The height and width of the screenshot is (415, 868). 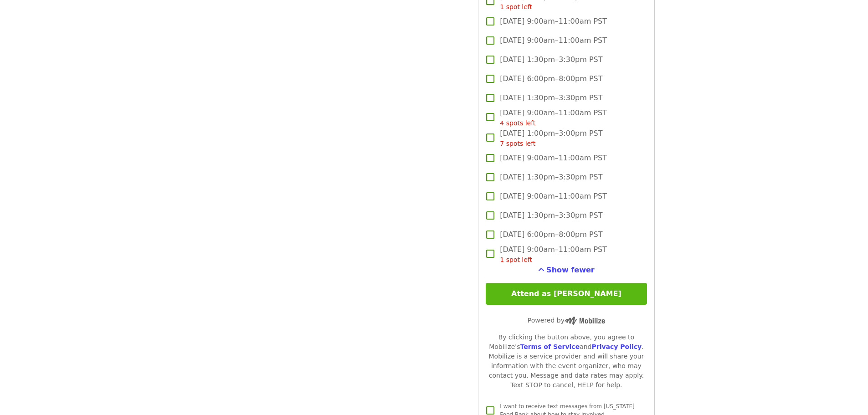 What do you see at coordinates (570, 270) in the screenshot?
I see `span: Show fewer` at bounding box center [570, 270].